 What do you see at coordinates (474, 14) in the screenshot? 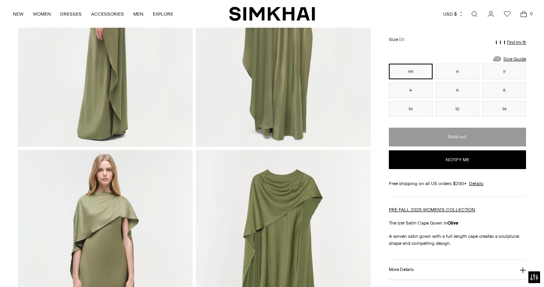
I see `a: Open search modal` at bounding box center [474, 14].